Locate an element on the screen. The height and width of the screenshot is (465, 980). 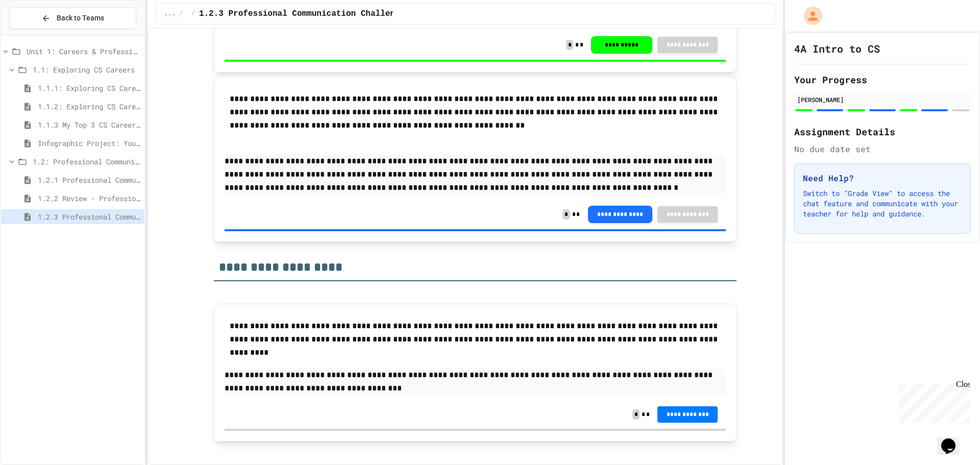
div: No due date set is located at coordinates (882, 149).